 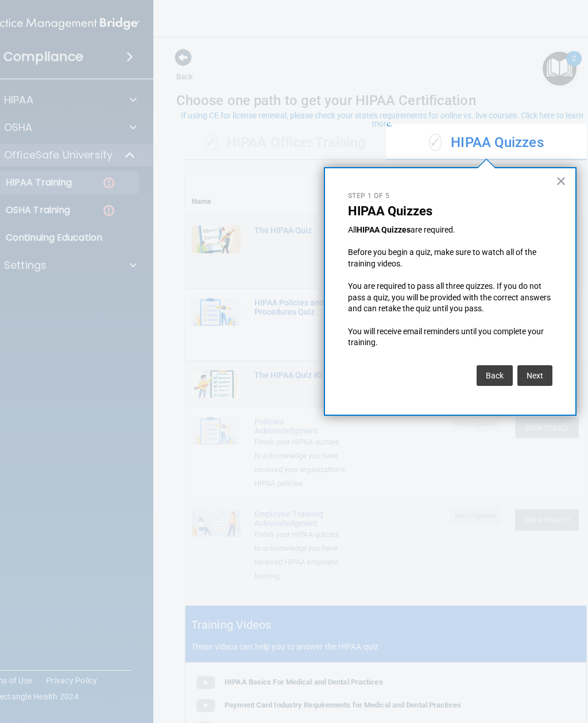 I want to click on div: HIPAA Quizzes, so click(x=487, y=143).